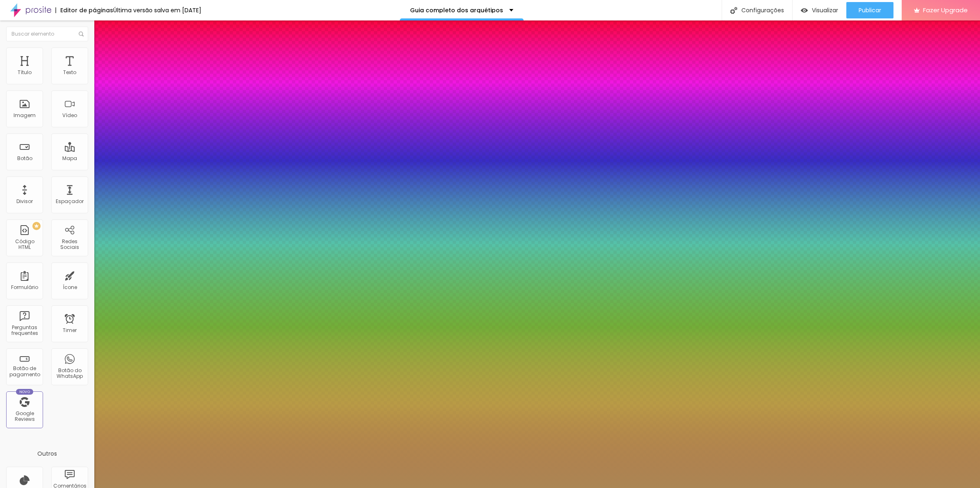 The height and width of the screenshot is (488, 980). What do you see at coordinates (70, 116) in the screenshot?
I see `div: Vídeo` at bounding box center [70, 116].